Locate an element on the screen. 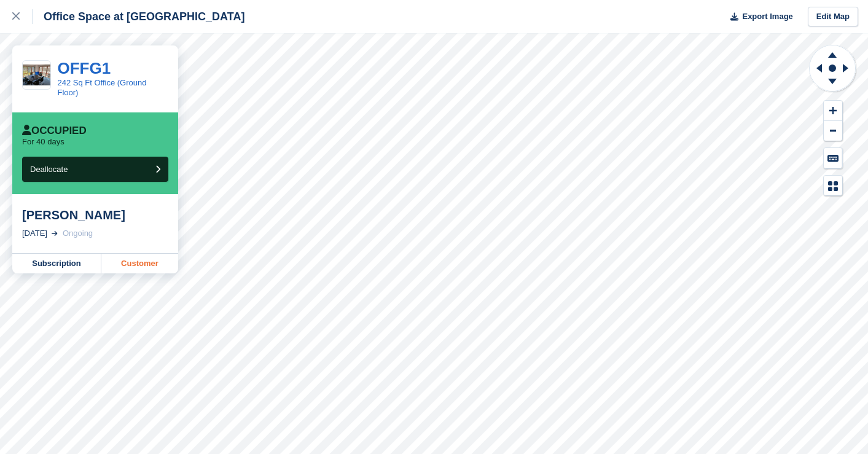 Image resolution: width=868 pixels, height=454 pixels. a: Edit Map is located at coordinates (834, 17).